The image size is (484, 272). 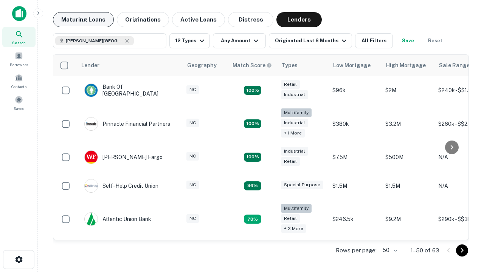 I want to click on button: Distress, so click(x=251, y=20).